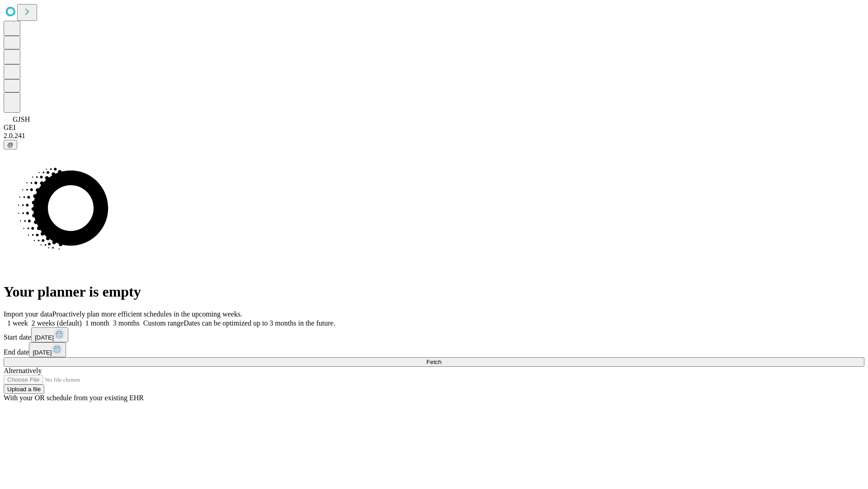 This screenshot has width=868, height=489. Describe the element at coordinates (147, 314) in the screenshot. I see `span: Proactively plan more efficient schedules in the upcoming weeks.` at that location.